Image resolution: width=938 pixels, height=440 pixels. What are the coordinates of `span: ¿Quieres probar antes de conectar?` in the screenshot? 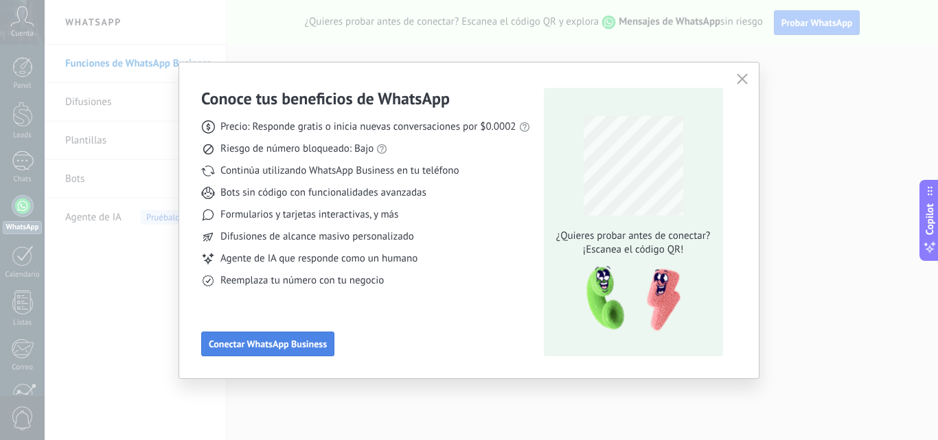 It's located at (633, 236).